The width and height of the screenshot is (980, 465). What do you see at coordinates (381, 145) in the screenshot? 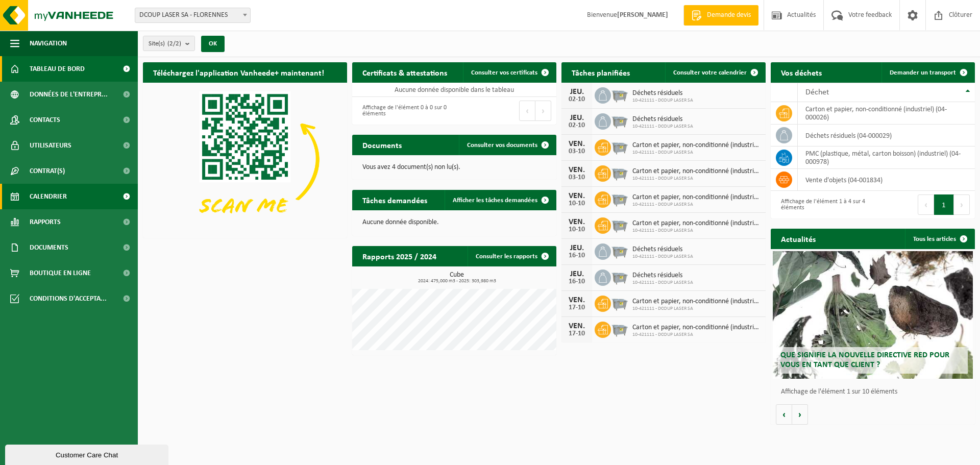
I see `h2: Documents` at bounding box center [381, 145].